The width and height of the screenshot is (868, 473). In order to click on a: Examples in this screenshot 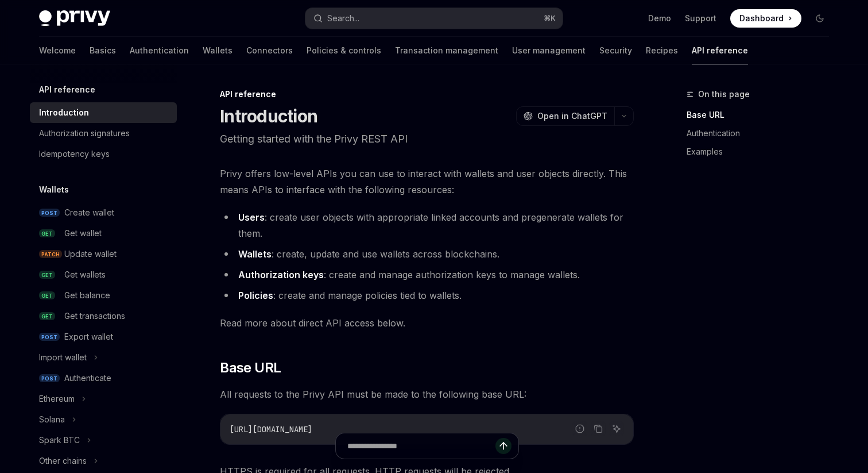, I will do `click(763, 152)`.